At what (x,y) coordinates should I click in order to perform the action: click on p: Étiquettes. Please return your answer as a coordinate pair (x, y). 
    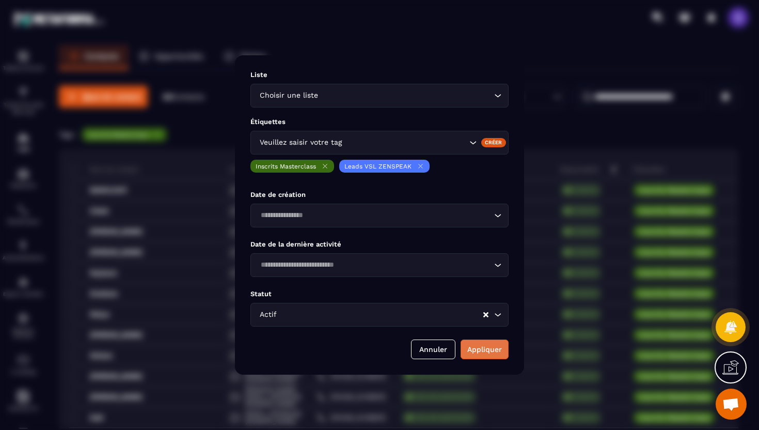
    Looking at the image, I should click on (379, 121).